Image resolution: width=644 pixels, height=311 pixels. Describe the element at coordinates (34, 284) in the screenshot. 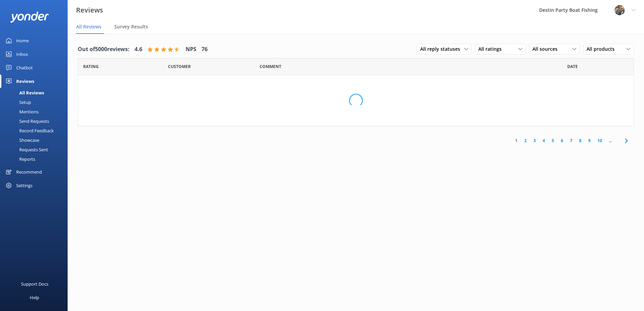

I see `div: Support Docs` at that location.